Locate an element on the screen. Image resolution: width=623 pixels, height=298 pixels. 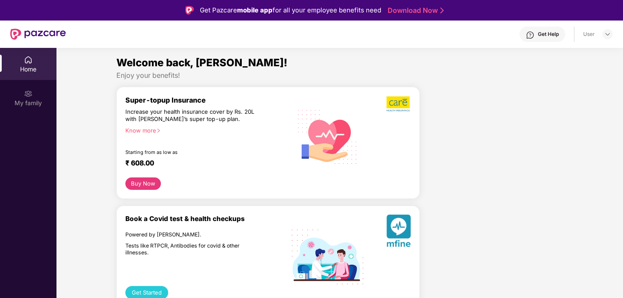
img: b5dec4f62d2307b9de63beb79f102df3.png is located at coordinates (398, 104).